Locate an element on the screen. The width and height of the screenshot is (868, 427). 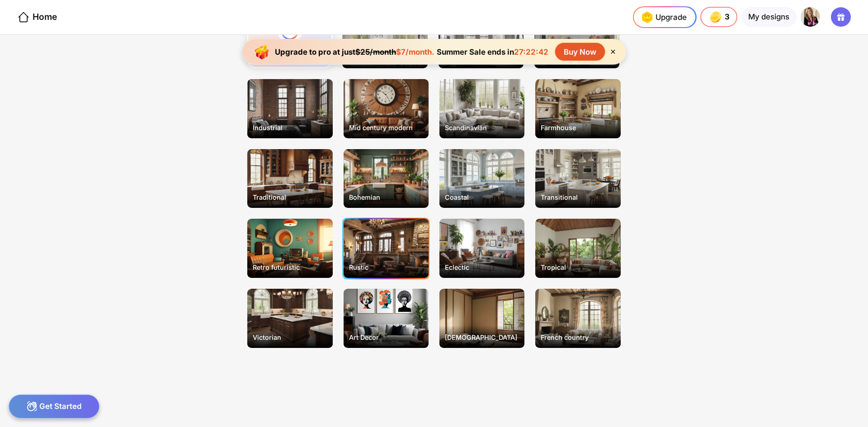
div: Eclectic is located at coordinates (482, 268).